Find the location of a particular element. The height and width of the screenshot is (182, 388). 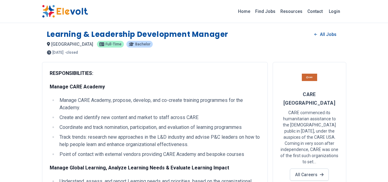

a: Find Jobs is located at coordinates (265, 11).